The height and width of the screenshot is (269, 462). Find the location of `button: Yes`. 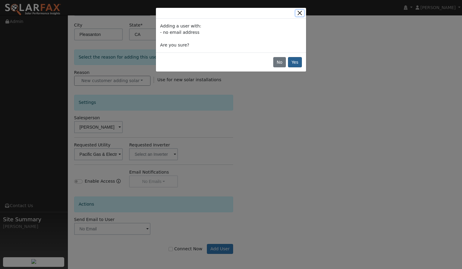

button: Yes is located at coordinates (295, 62).